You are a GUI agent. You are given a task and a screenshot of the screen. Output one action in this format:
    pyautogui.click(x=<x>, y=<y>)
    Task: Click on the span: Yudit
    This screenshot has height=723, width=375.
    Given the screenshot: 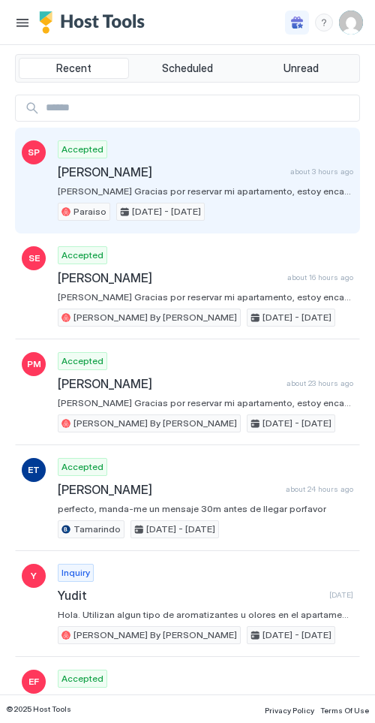 What is the action you would take?
    pyautogui.click(x=191, y=596)
    